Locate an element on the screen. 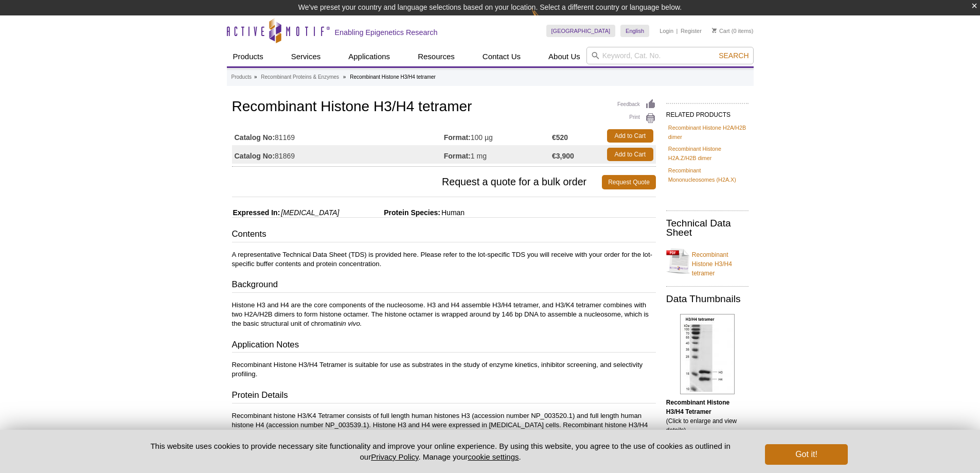  h2: Data Thumbnails is located at coordinates (708, 299).